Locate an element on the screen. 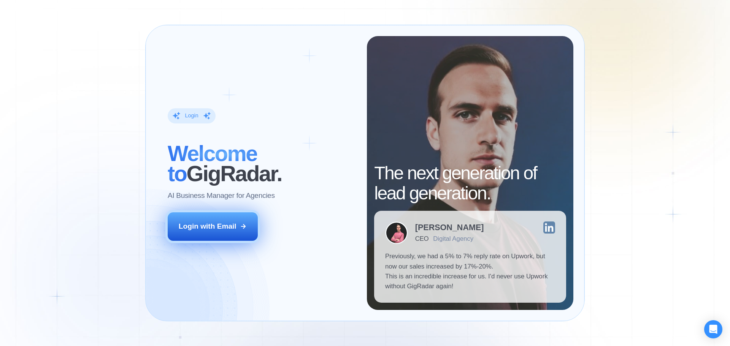  div: Digital Agency is located at coordinates (453, 239).